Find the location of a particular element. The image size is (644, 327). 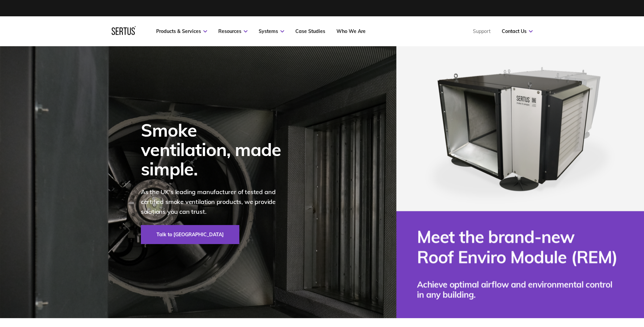

a: Who We Are is located at coordinates (351, 31).